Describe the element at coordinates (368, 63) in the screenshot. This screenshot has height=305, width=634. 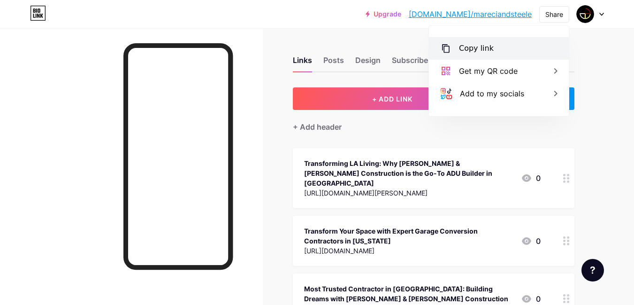
I see `div: Design` at that location.